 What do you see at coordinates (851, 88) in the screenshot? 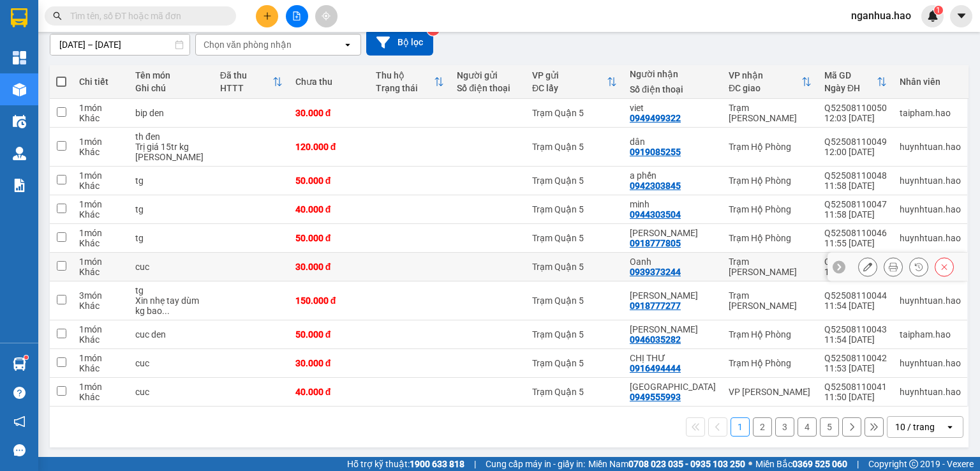
I see `div: Ngày ĐH` at bounding box center [851, 88].